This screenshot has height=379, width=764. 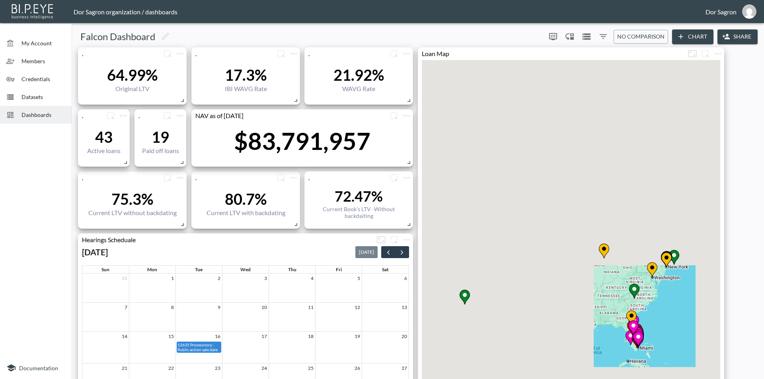 What do you see at coordinates (289, 115) in the screenshot?
I see `div: NAV as of 31/08/2025` at bounding box center [289, 115].